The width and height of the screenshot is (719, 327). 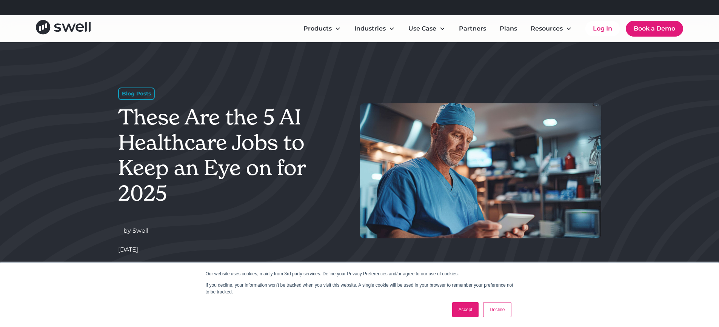 What do you see at coordinates (360, 274) in the screenshot?
I see `p: Our website uses cookies, mainly from 3rd party services. Define your Privacy Preferences and/or ...` at bounding box center [360, 274].